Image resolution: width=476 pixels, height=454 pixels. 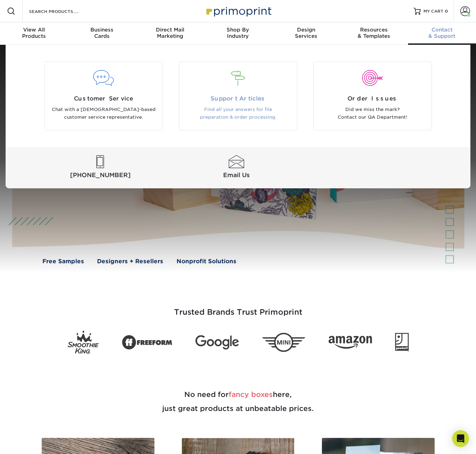 I want to click on a: Direct MailMarketing, so click(x=170, y=34).